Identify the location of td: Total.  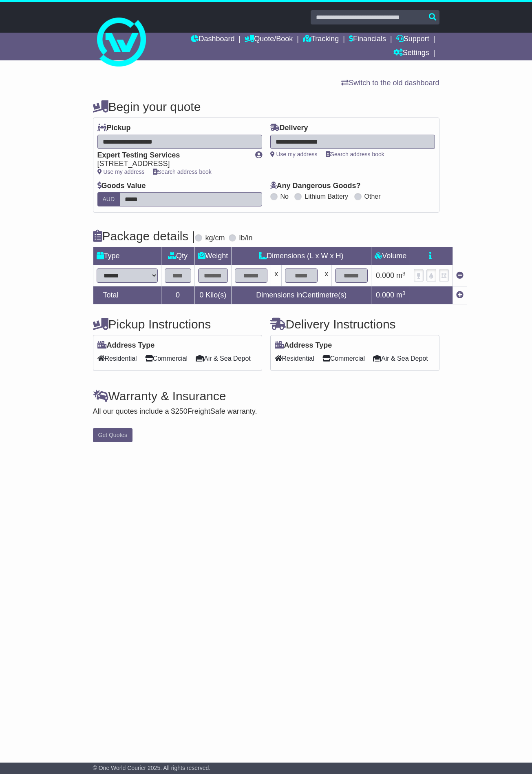
(127, 295).